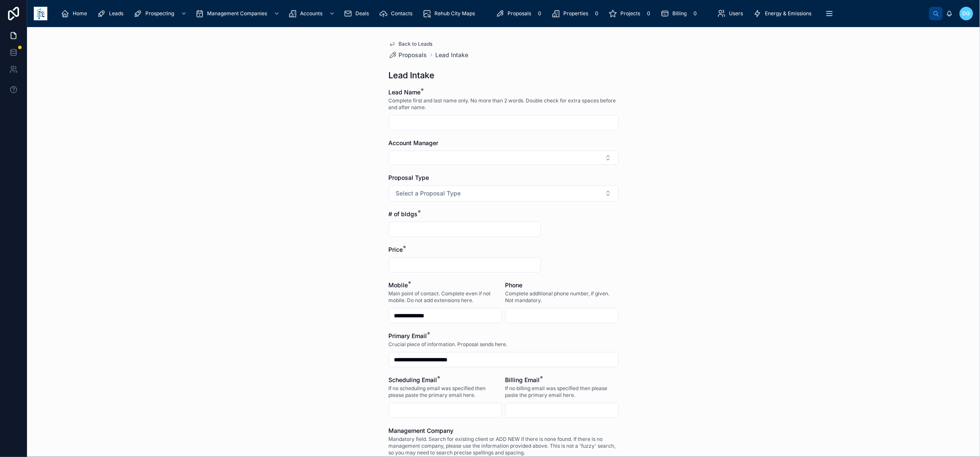 The height and width of the screenshot is (457, 980). Describe the element at coordinates (237, 13) in the screenshot. I see `span: Management Companies` at that location.